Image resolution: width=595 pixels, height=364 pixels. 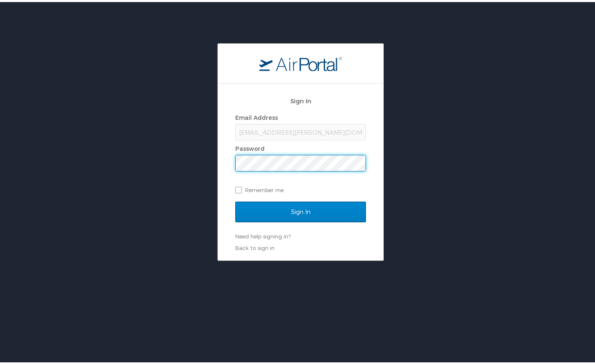 I want to click on input: Sign In, so click(x=301, y=210).